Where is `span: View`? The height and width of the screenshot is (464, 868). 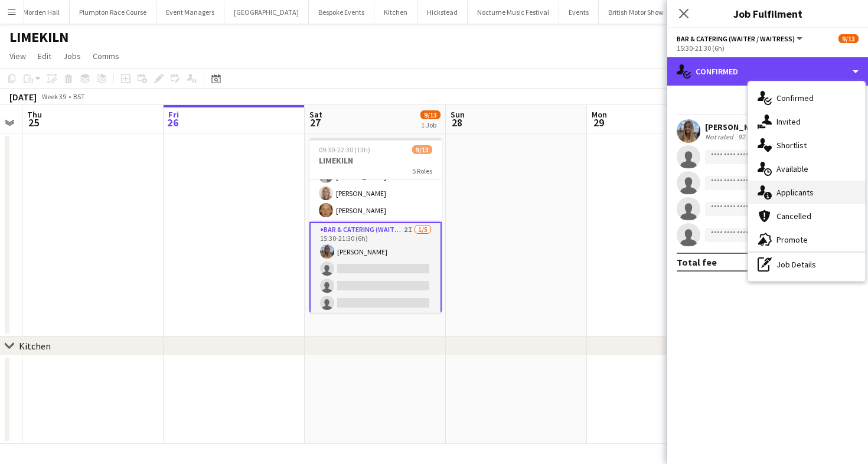
span: View is located at coordinates (18, 56).